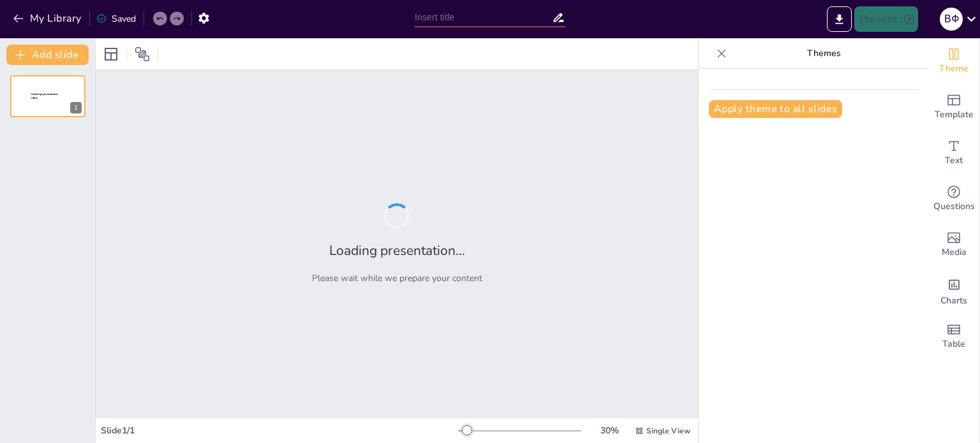 Image resolution: width=980 pixels, height=443 pixels. Describe the element at coordinates (142, 54) in the screenshot. I see `span: Position` at that location.